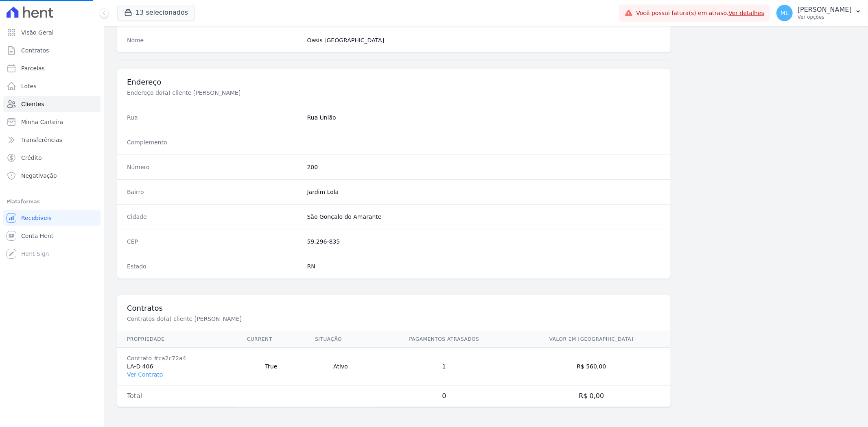 This screenshot has width=868, height=427. What do you see at coordinates (38, 32) in the screenshot?
I see `span: Visão Geral` at bounding box center [38, 32].